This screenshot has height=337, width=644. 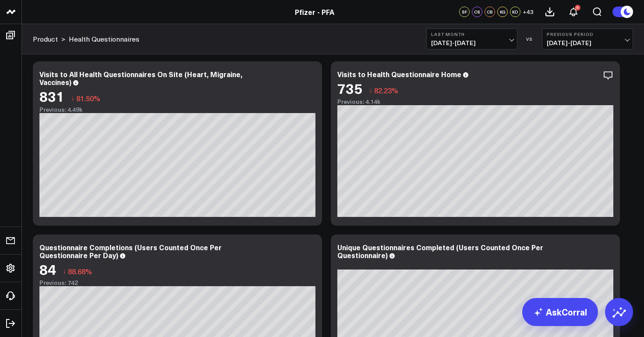 What do you see at coordinates (465, 12) in the screenshot?
I see `div: SF` at bounding box center [465, 12].